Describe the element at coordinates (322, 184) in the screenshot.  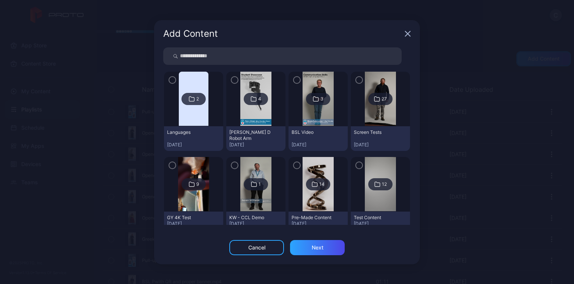
I see `div: 14` at that location.